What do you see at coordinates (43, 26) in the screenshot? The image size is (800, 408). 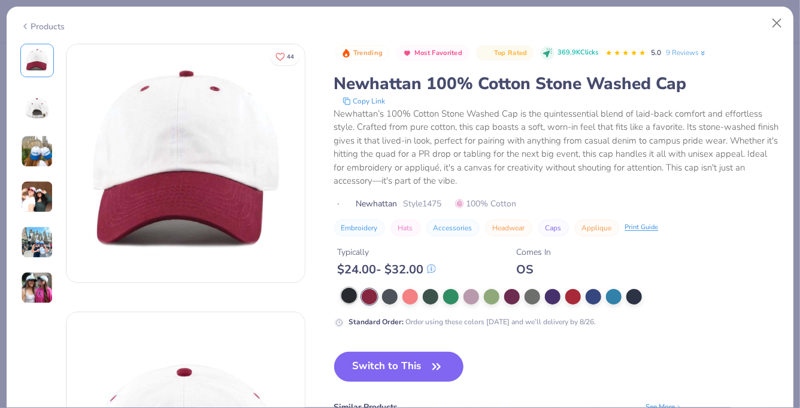 I see `div: Products` at bounding box center [43, 26].